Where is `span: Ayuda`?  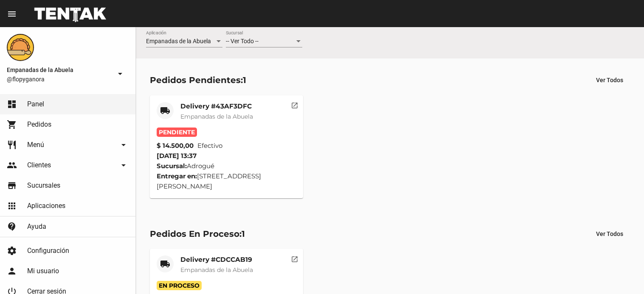
span: Ayuda is located at coordinates (37, 227).